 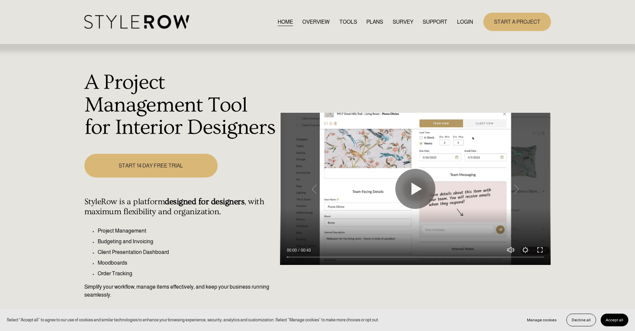 I want to click on p: Moodboards, so click(x=187, y=263).